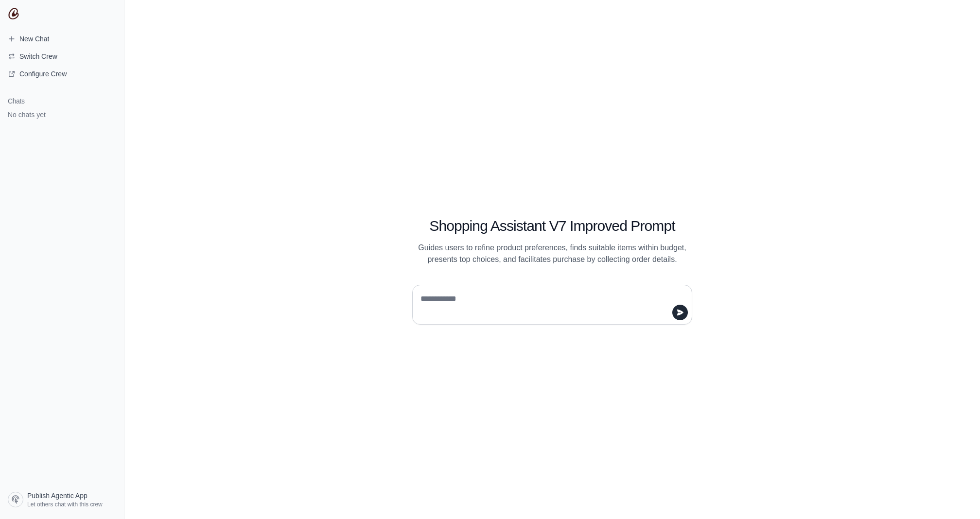  I want to click on span: New Chat, so click(34, 39).